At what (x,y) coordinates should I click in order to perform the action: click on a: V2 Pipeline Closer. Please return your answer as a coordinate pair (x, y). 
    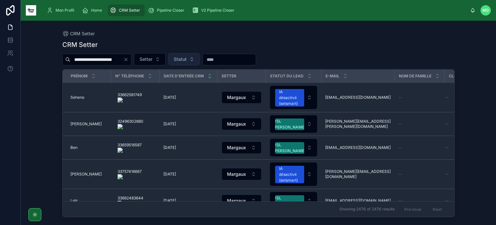
    Looking at the image, I should click on (215, 10).